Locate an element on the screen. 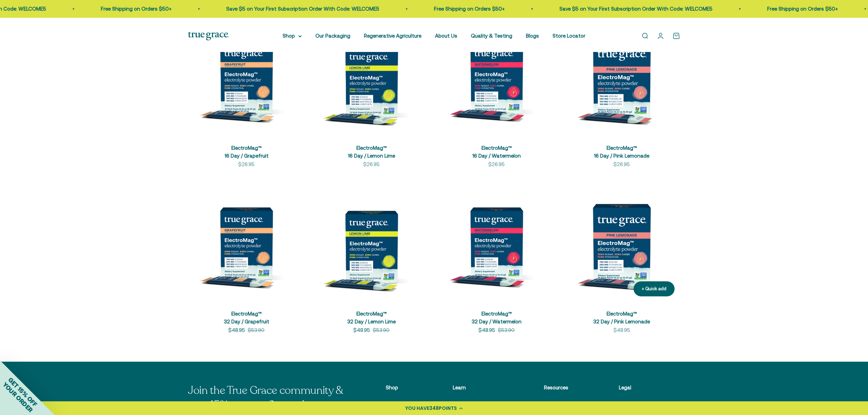  p: Shop is located at coordinates (402, 388).